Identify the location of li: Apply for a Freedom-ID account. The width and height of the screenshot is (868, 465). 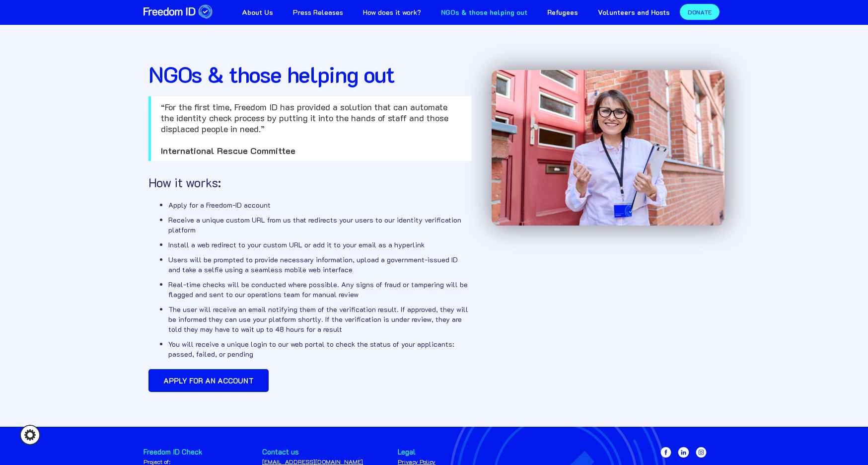
(320, 207).